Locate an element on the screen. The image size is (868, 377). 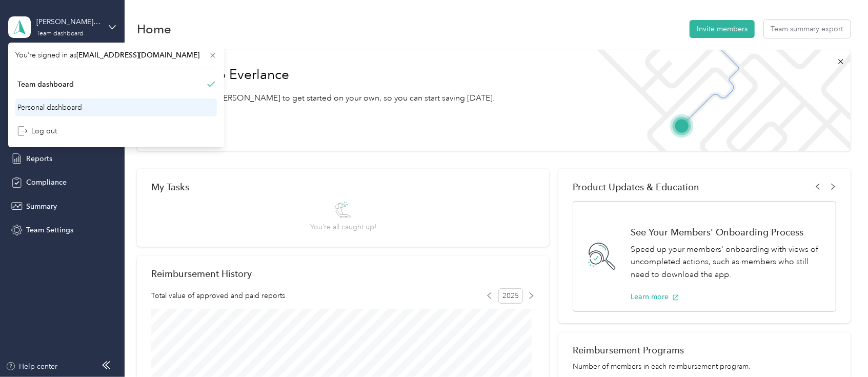
h2: Reimbursement History is located at coordinates (201, 274).